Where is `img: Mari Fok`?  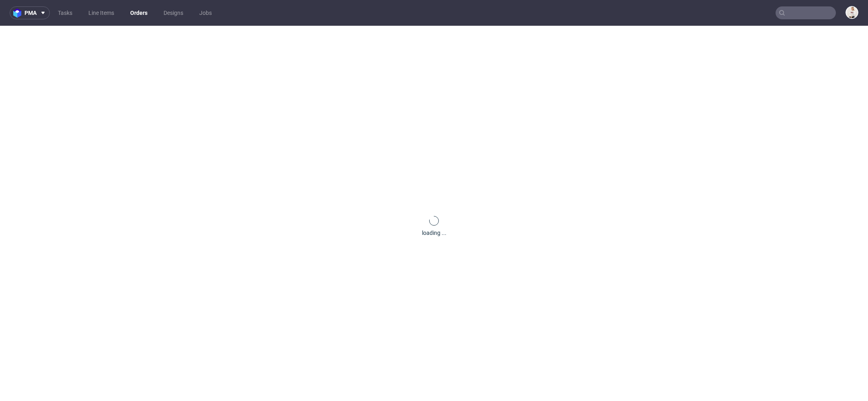
img: Mari Fok is located at coordinates (852, 12).